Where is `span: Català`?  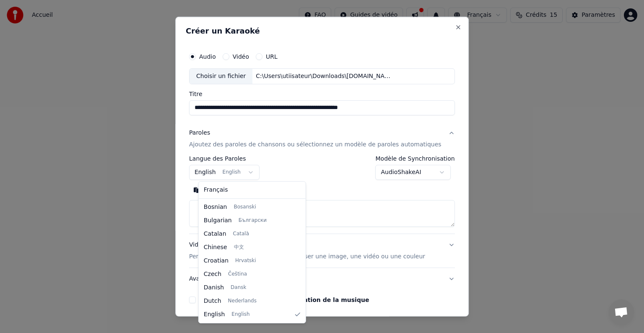 span: Català is located at coordinates (241, 234).